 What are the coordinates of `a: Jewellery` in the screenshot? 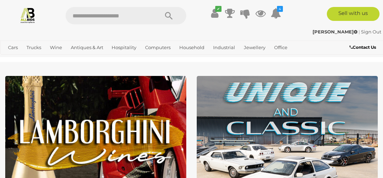 It's located at (254, 47).